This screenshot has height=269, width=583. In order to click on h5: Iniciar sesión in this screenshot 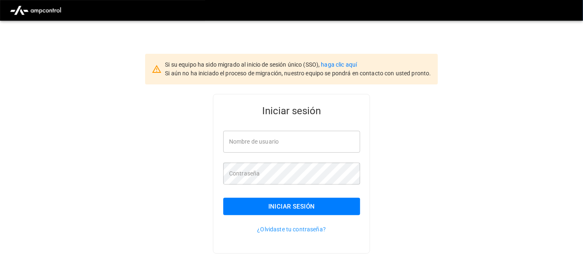, I will do `click(292, 111)`.